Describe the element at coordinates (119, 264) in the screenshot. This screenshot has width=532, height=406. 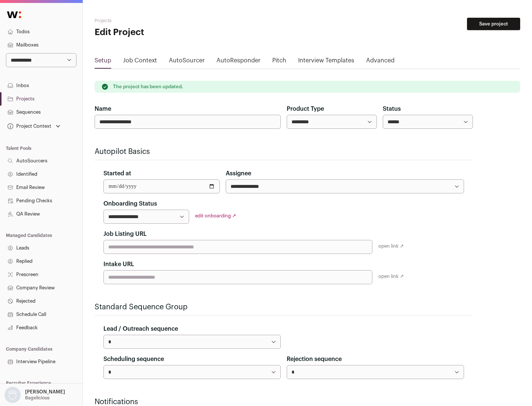
I see `label: Intake URL` at that location.